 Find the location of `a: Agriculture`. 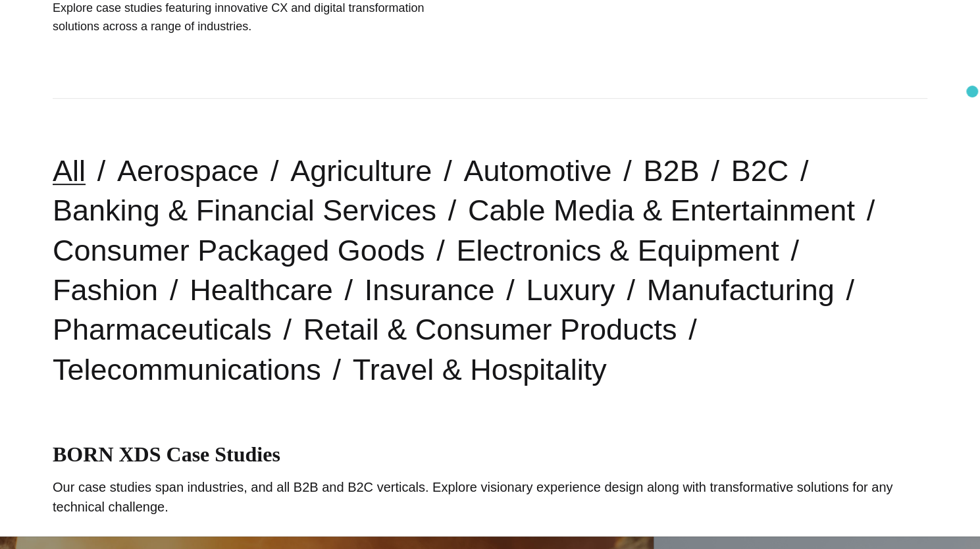

a: Agriculture is located at coordinates (360, 170).